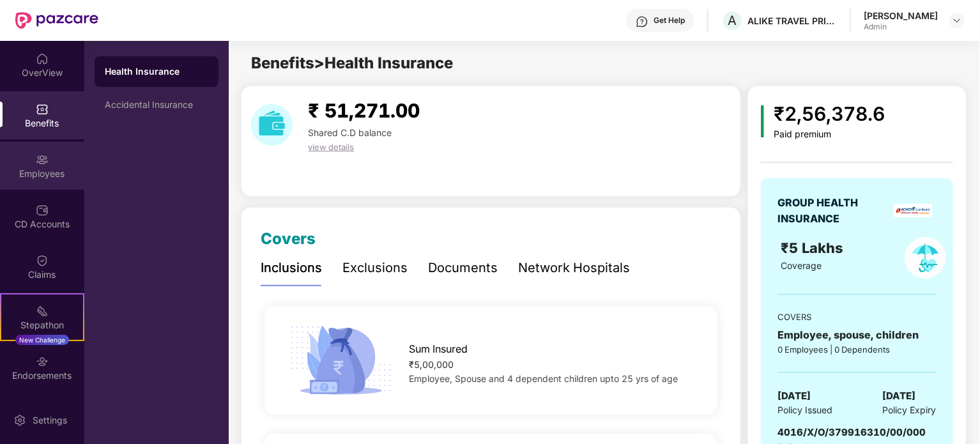 The height and width of the screenshot is (444, 980). I want to click on div: Employee, spouse, children, so click(857, 334).